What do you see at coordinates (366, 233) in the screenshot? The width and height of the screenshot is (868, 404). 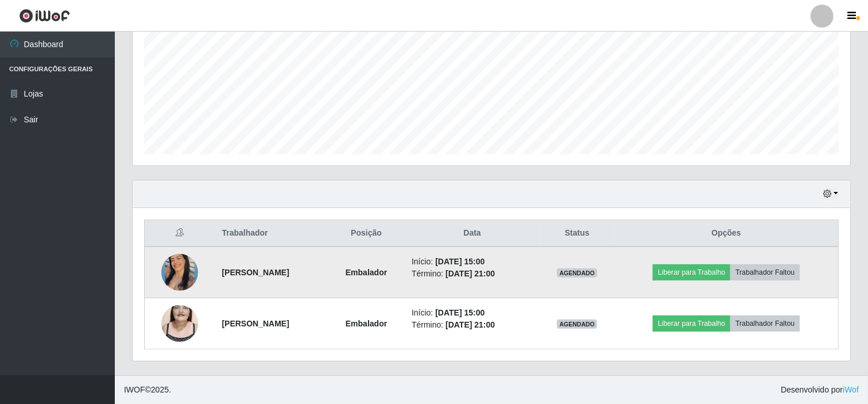 I see `th: Posição` at bounding box center [366, 233].